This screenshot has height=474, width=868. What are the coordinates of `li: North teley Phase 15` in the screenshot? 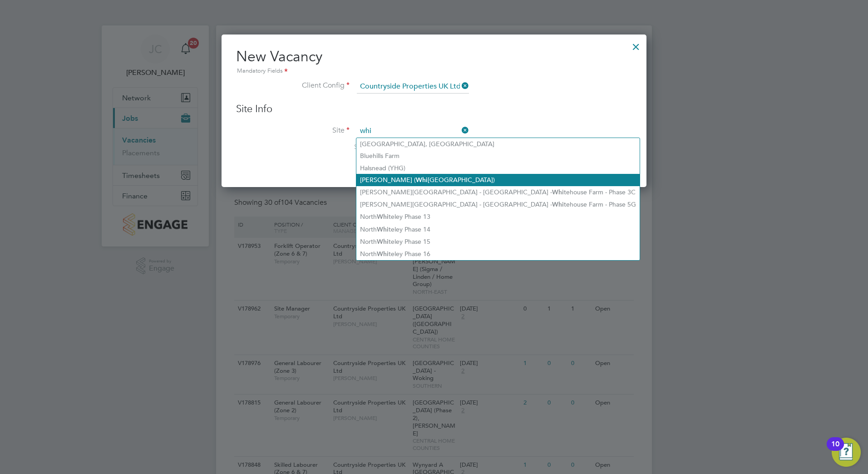 It's located at (498, 242).